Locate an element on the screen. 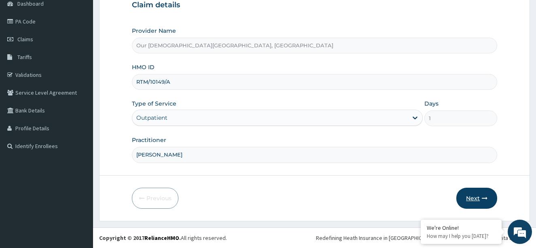  strong: Copyright © 2017 . is located at coordinates (140, 238).